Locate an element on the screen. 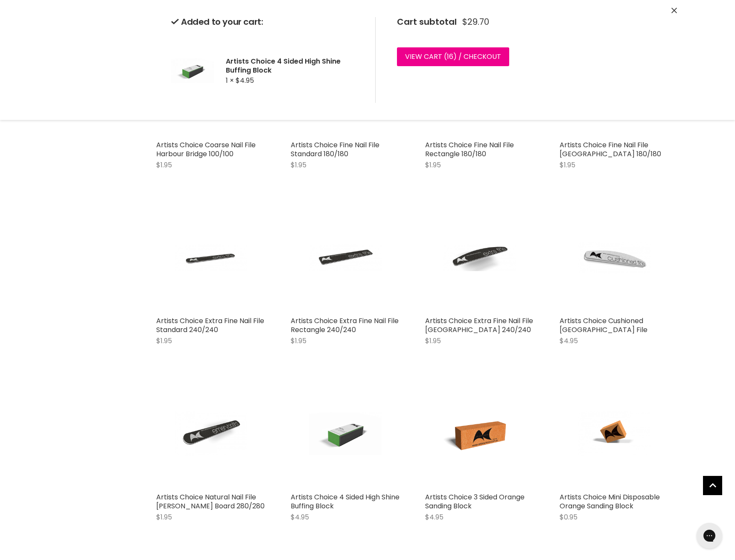  a: View cart (16) / Checkout is located at coordinates (453, 57).